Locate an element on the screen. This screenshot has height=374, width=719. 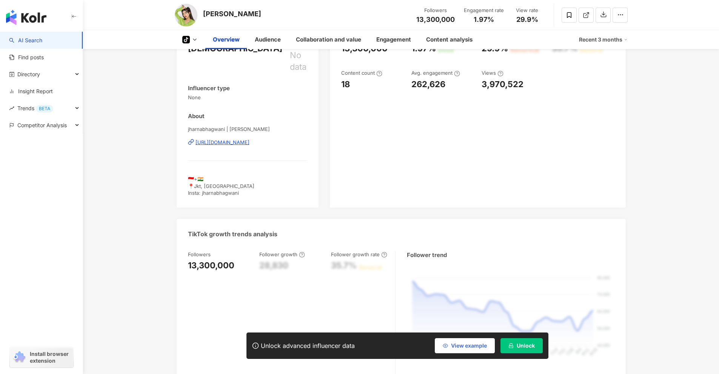
div: Content analysis is located at coordinates (449, 40).